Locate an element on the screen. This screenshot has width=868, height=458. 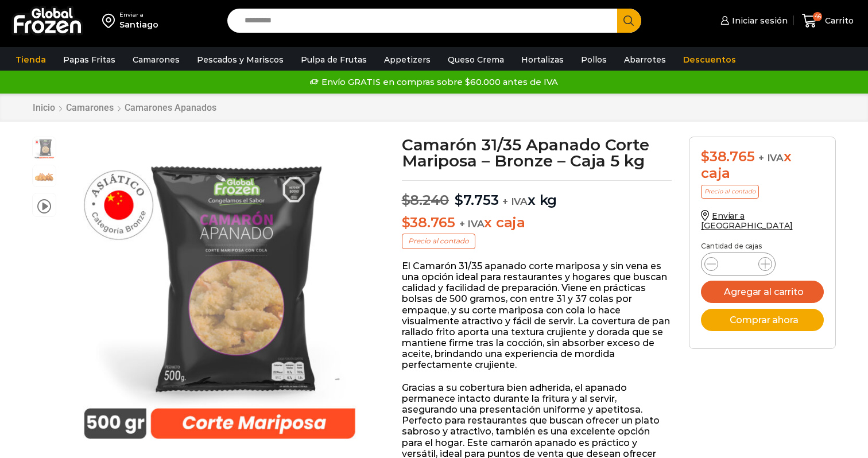
a: Camarones Apanados is located at coordinates (170, 107).